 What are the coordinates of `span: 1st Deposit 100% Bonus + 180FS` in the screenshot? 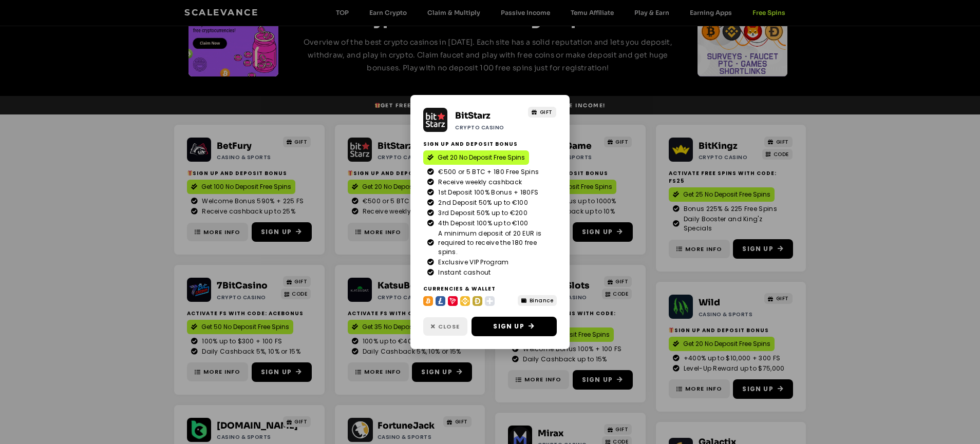 It's located at (487, 192).